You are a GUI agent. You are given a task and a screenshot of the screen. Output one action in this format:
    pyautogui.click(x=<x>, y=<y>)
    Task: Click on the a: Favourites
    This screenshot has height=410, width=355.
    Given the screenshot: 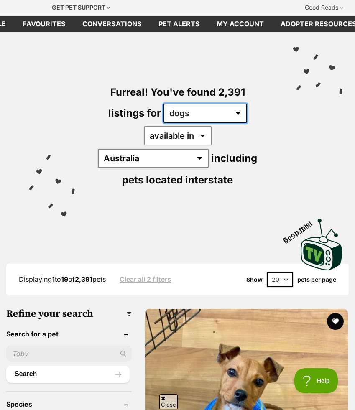 What is the action you would take?
    pyautogui.click(x=44, y=24)
    